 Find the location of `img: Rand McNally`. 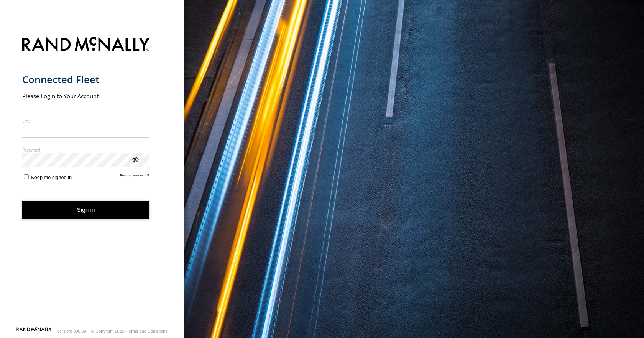

img: Rand McNally is located at coordinates (86, 45).